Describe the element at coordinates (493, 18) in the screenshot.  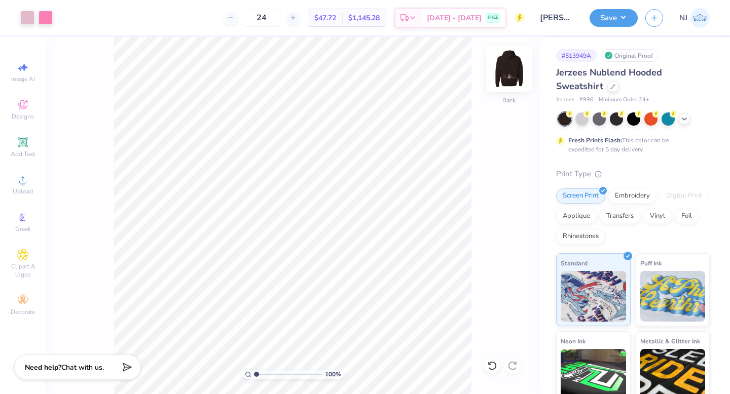
I see `span: FREE` at that location.